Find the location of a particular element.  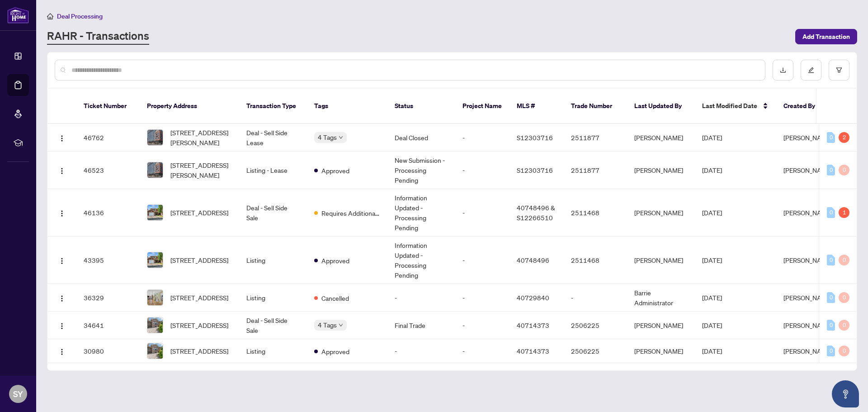

td: New Submission - Processing Pending is located at coordinates (421, 170).